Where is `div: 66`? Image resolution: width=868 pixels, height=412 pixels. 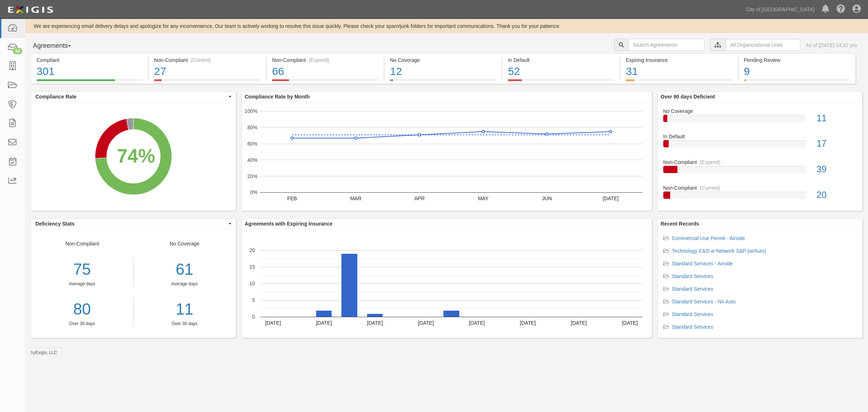
div: 66 is located at coordinates (325, 72).